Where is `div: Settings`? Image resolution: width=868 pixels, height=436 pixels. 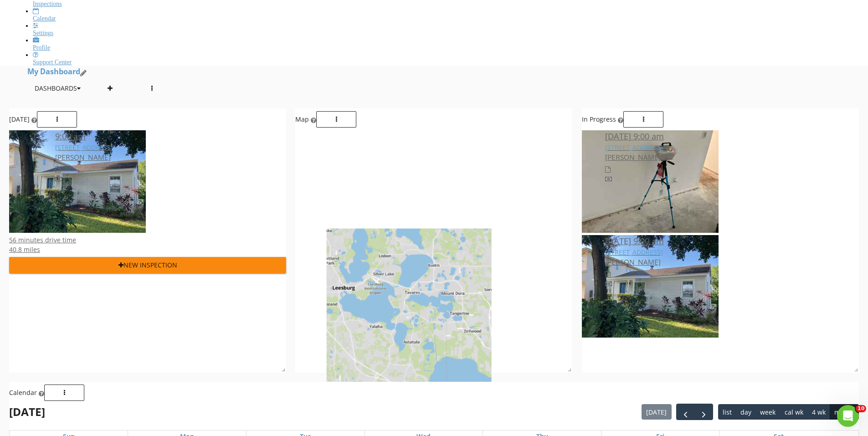
div: Settings is located at coordinates (439, 33).